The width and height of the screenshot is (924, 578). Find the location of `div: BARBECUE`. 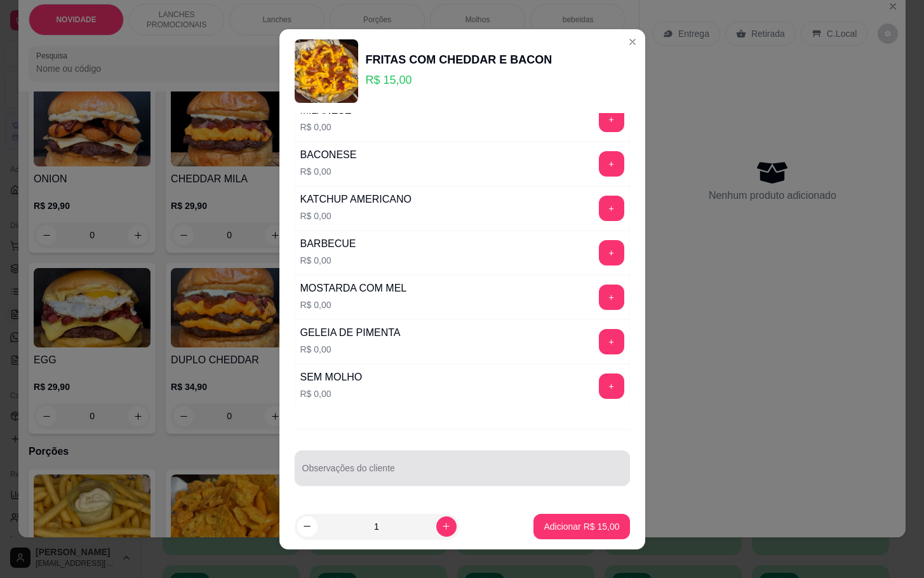

div: BARBECUE is located at coordinates (328, 244).